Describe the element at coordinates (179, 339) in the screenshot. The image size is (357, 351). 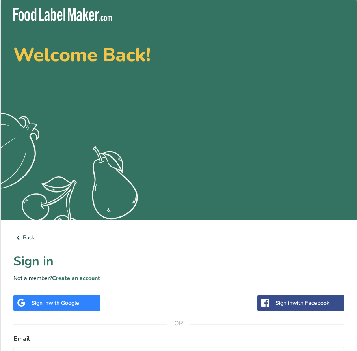
I see `label: Email` at that location.